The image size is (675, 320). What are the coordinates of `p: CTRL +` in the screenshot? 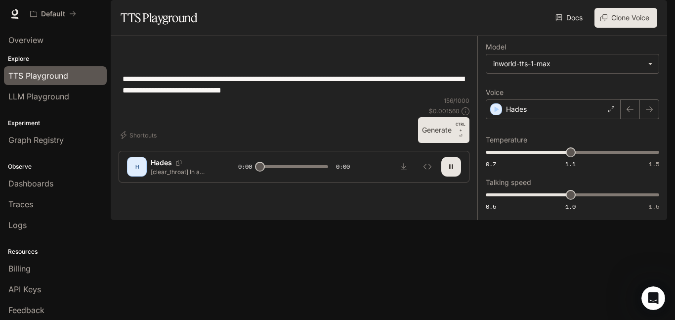 It's located at (461, 127).